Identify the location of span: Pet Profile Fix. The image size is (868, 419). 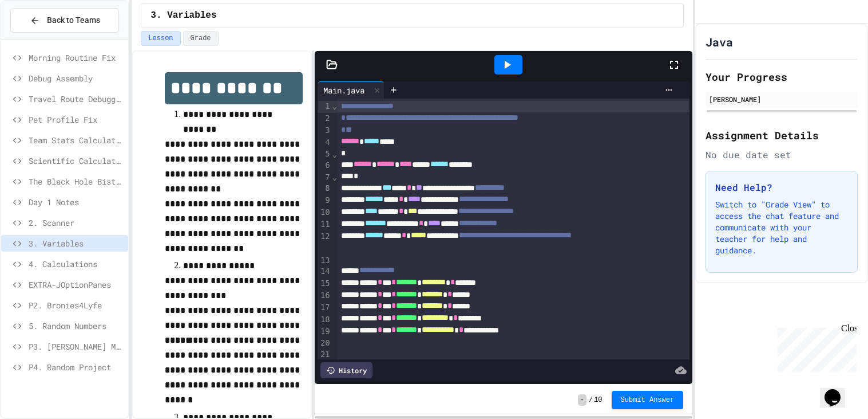
(76, 119).